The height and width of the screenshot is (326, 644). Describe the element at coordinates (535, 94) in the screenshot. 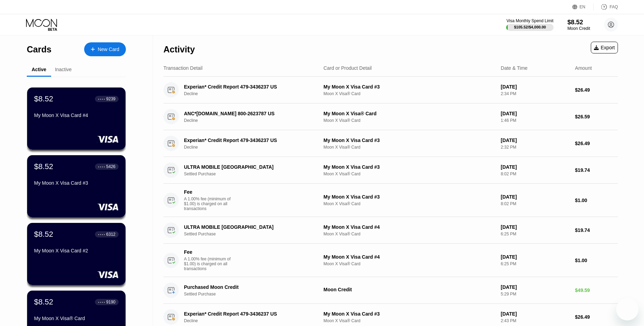

I see `div: 2:34 PM` at that location.